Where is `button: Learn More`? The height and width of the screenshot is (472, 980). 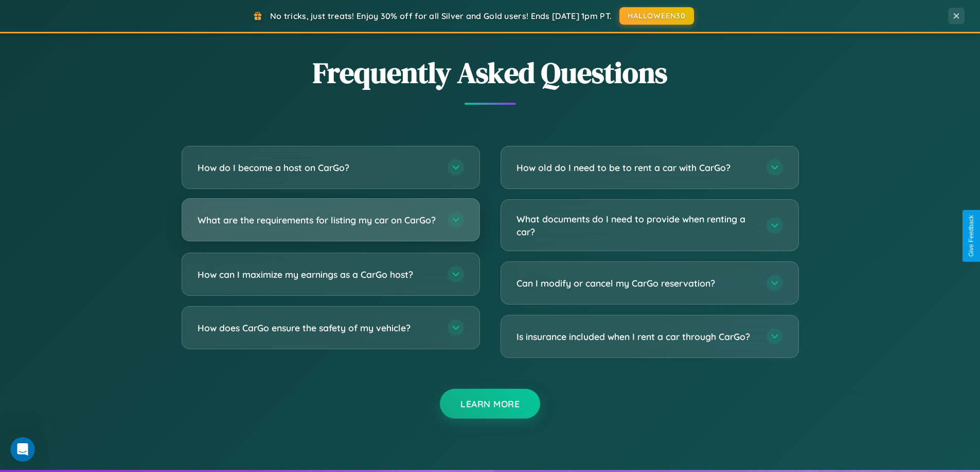 button: Learn More is located at coordinates (490, 404).